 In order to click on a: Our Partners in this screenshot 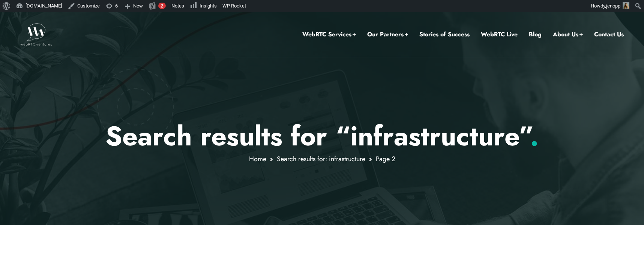, I will do `click(387, 34)`.